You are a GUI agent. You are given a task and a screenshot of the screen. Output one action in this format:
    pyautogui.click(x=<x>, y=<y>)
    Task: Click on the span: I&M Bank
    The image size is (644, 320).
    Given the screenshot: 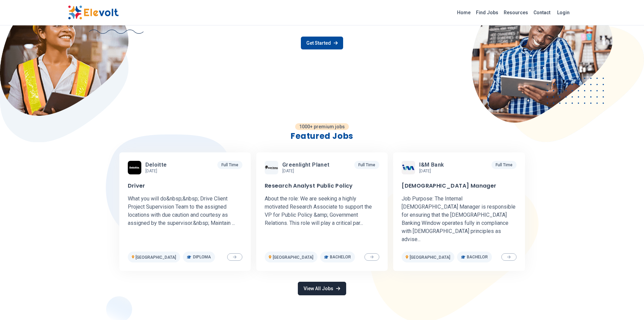 What is the action you would take?
    pyautogui.click(x=432, y=165)
    